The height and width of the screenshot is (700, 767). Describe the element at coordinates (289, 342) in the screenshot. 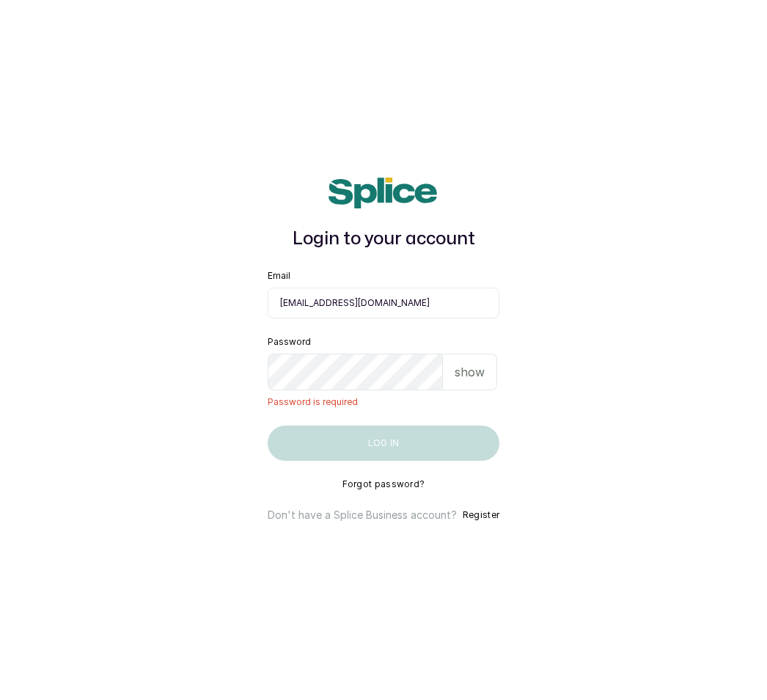

I see `label: Password` at that location.